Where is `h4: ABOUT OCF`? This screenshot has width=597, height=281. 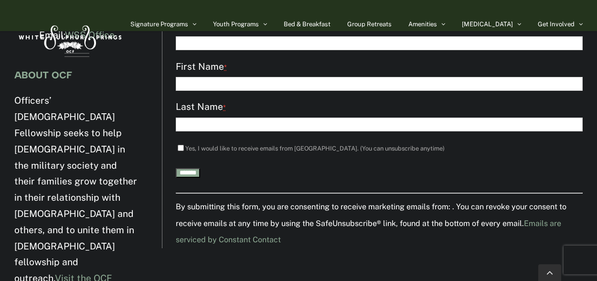
h4: ABOUT OCF is located at coordinates (77, 75).